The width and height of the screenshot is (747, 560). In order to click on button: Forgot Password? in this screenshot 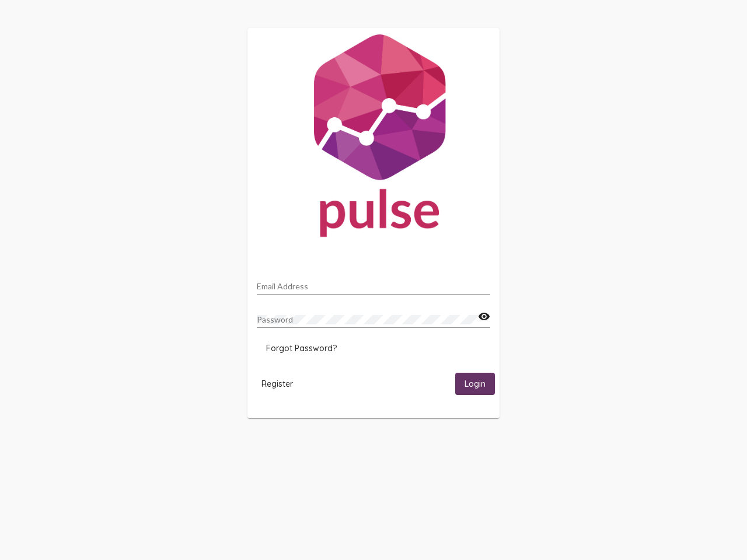, I will do `click(301, 348)`.